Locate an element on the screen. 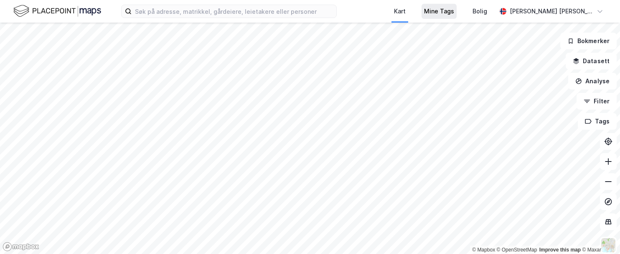  img: logo.f888ab2527a4732fd821a326f86c7f29.svg is located at coordinates (57, 11).